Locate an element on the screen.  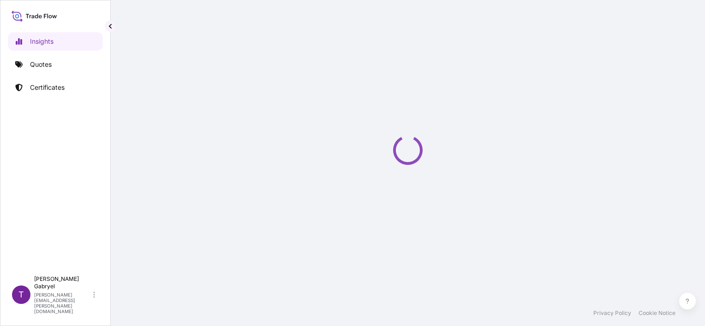
span: T is located at coordinates (21, 295).